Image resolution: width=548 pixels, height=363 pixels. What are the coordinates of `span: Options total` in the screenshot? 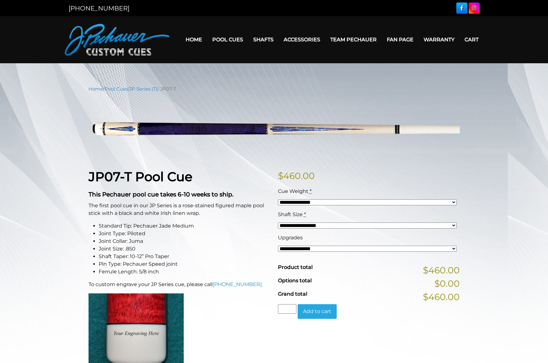 It's located at (295, 280).